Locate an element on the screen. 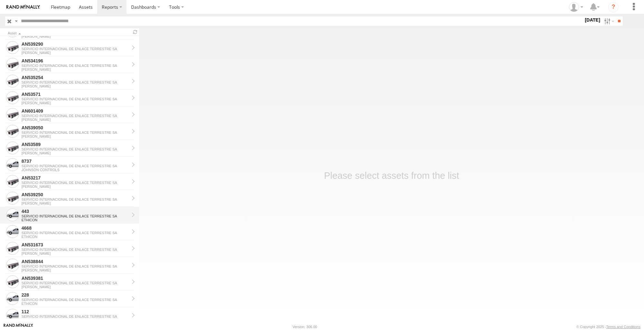  span: Refresh is located at coordinates (135, 32).